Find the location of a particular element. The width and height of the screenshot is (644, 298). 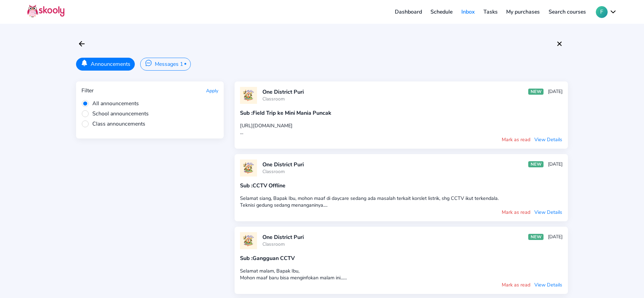

div: Selamat siang, Bapak Ibu, mohon maaf di daycare sedang ada masalah terkait korslet listrik, shg C... is located at coordinates (401, 201).